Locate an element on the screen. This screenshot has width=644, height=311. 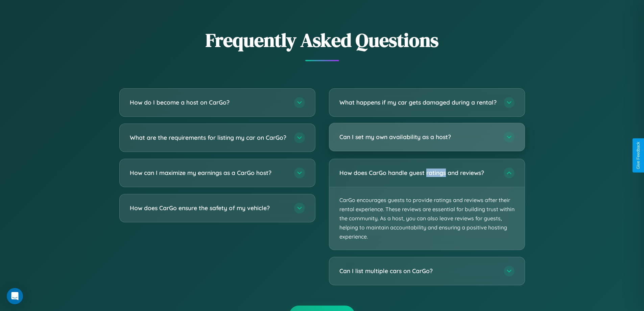
h3: How can I maximize my earnings as a CarGo host? is located at coordinates (209, 172).